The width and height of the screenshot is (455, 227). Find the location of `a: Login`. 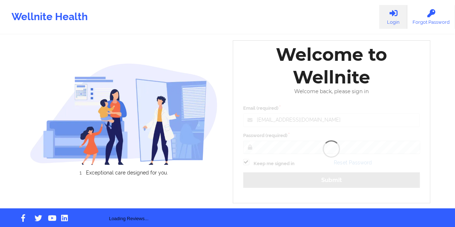

a: Login is located at coordinates (393, 17).